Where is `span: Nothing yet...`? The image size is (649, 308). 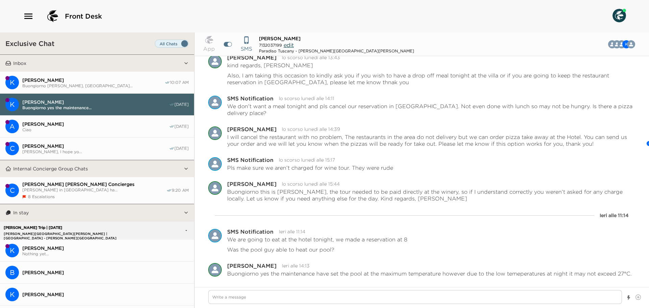
span: Nothing yet... is located at coordinates (105, 253).